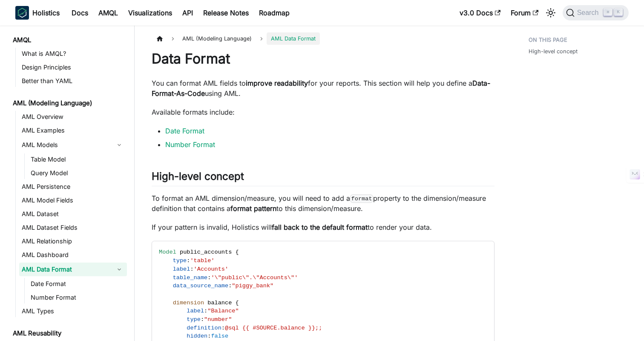  Describe the element at coordinates (197, 336) in the screenshot. I see `span: hidden` at that location.